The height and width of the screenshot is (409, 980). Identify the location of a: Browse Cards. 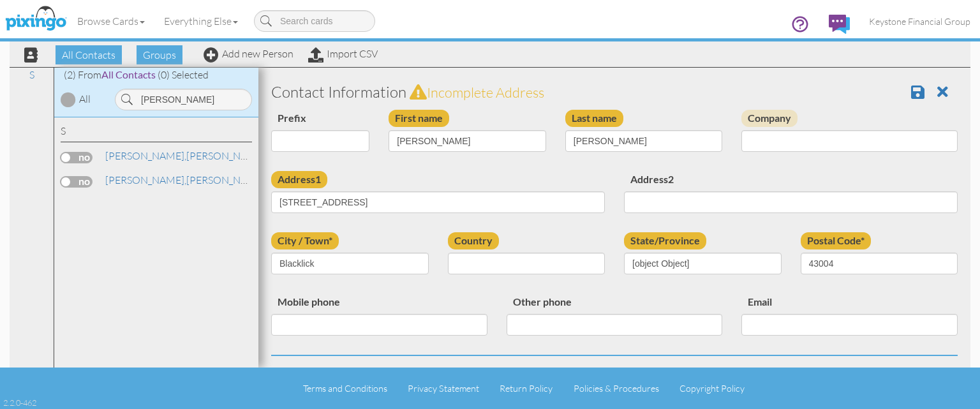
(111, 21).